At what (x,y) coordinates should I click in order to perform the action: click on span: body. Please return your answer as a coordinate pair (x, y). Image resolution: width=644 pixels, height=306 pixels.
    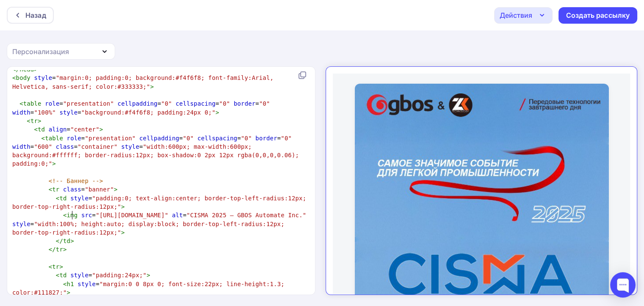
    Looking at the image, I should click on (23, 78).